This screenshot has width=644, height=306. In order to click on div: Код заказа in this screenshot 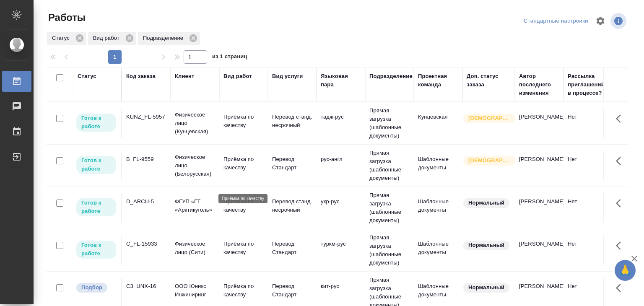, I will do `click(141, 76)`.